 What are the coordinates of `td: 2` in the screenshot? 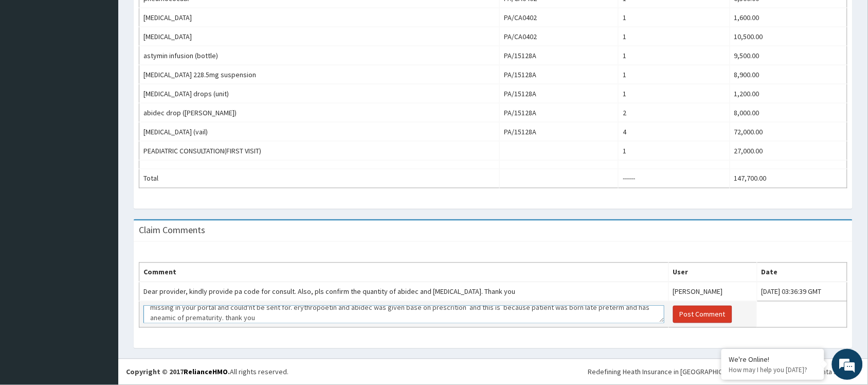 It's located at (674, 113).